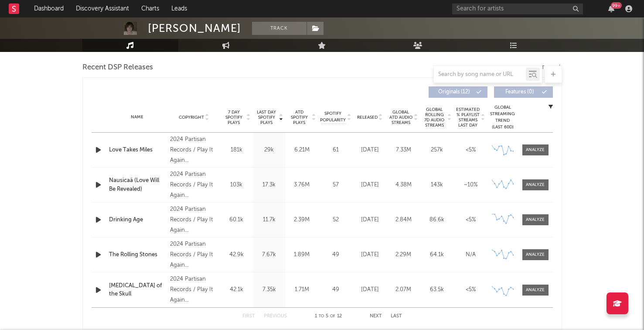 The image size is (644, 330). I want to click on div: 52, so click(336, 220).